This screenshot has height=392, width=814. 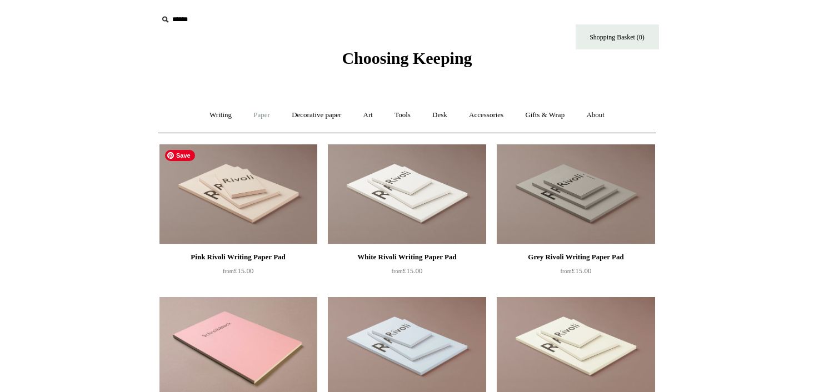 I want to click on div: White Rivoli Writing Paper Pad, so click(x=407, y=257).